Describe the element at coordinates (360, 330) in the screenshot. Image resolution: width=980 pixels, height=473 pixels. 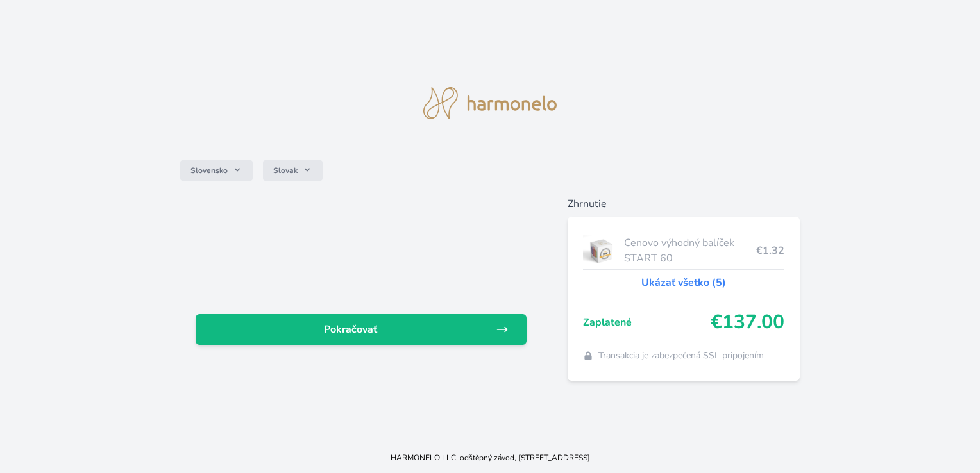
I see `a: Pokračovať` at that location.